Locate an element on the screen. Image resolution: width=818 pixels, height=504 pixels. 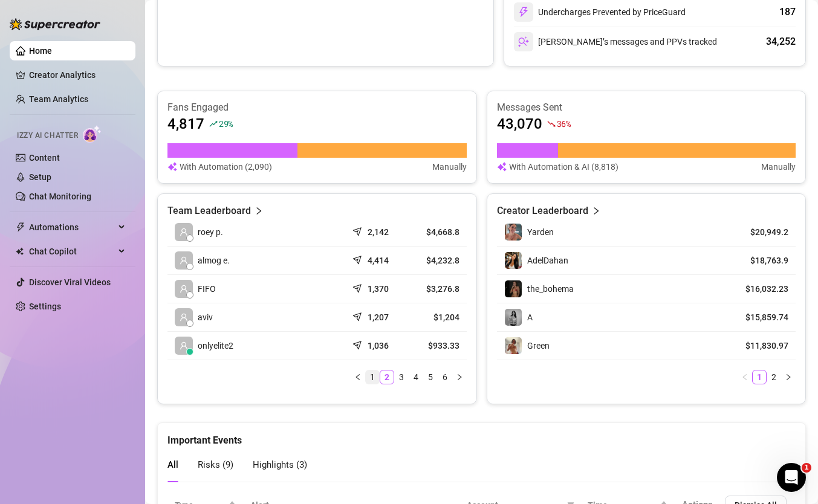
span: 1 is located at coordinates (806, 468).